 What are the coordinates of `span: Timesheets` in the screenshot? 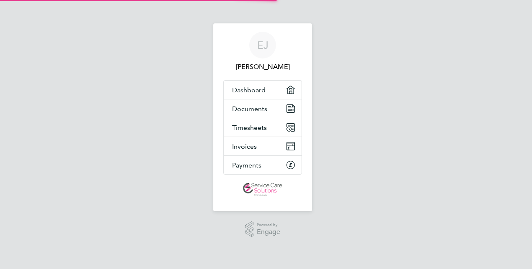 It's located at (249, 128).